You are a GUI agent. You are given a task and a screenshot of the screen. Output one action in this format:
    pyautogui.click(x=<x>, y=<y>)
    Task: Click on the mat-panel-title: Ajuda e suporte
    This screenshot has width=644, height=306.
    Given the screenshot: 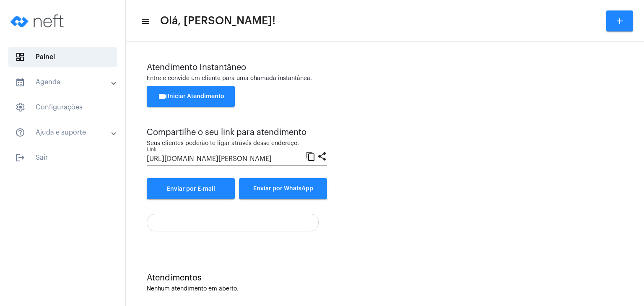 What is the action you would take?
    pyautogui.click(x=63, y=133)
    